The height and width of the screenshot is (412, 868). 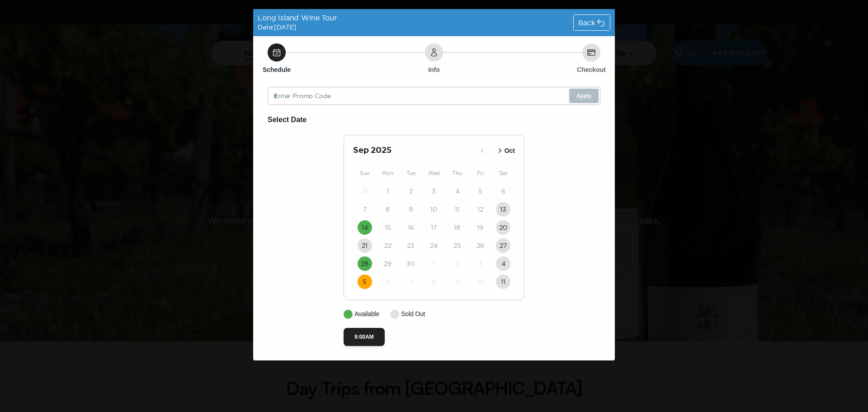 What do you see at coordinates (480, 246) in the screenshot?
I see `time: 26` at bounding box center [480, 246].